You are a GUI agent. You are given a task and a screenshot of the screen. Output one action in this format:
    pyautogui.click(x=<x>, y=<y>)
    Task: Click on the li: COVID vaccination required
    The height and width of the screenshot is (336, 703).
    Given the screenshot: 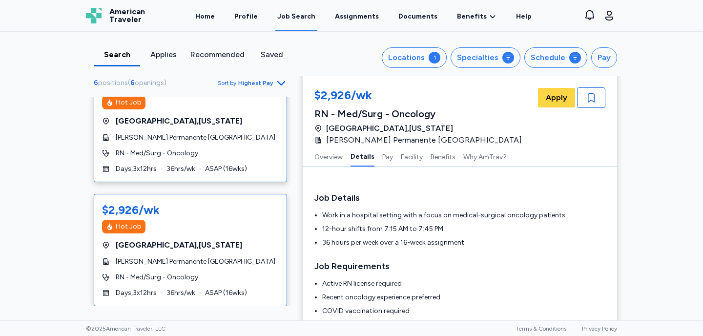 What is the action you would take?
    pyautogui.click(x=464, y=311)
    